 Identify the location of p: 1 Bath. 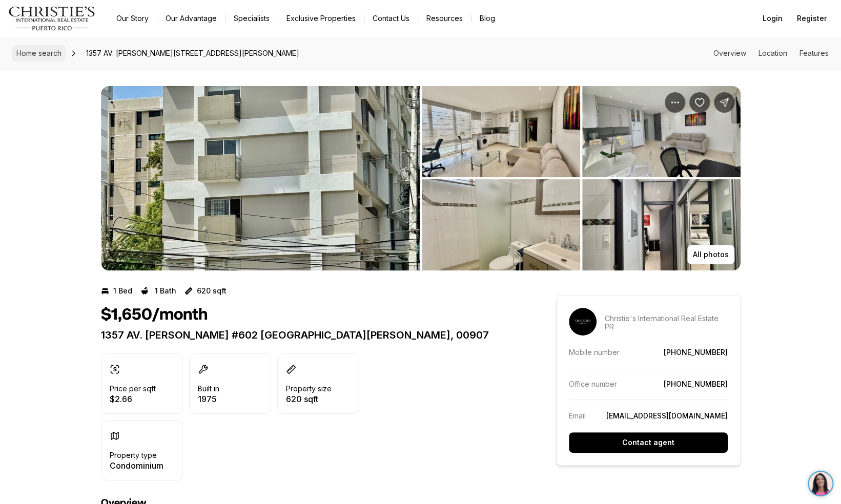
(166, 291).